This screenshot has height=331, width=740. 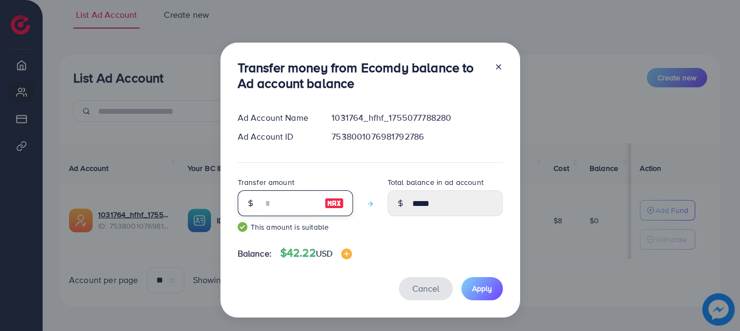 I want to click on h4: $42.22, so click(x=316, y=253).